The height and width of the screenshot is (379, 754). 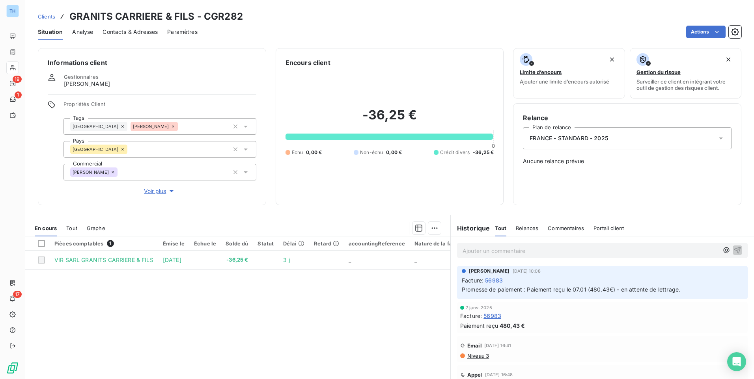 What do you see at coordinates (174, 244) in the screenshot?
I see `div: Émise le` at bounding box center [174, 244].